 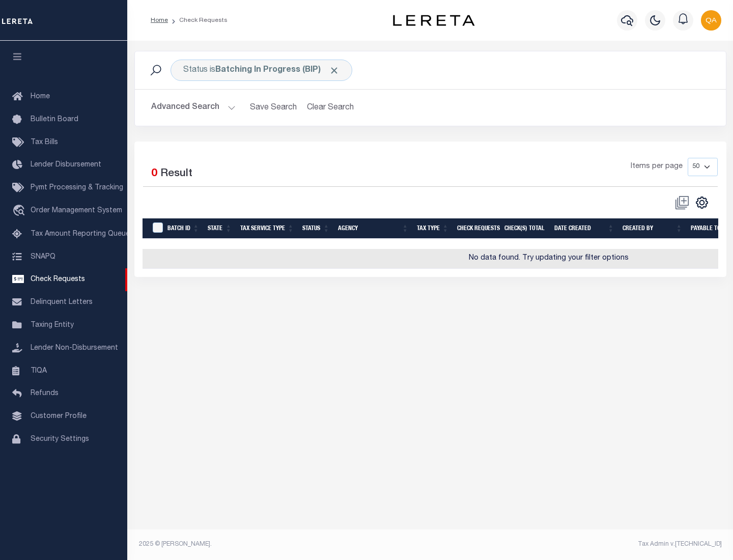 What do you see at coordinates (261, 70) in the screenshot?
I see `div: Status is` at bounding box center [261, 70].